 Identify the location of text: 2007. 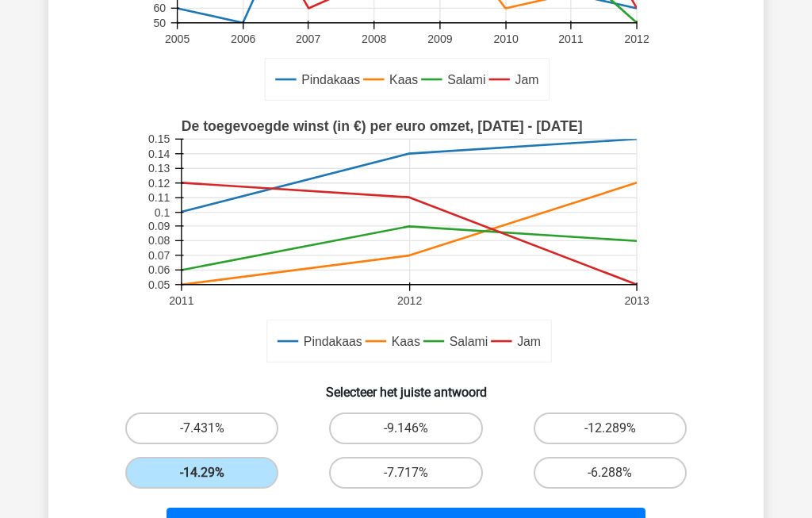
(308, 38).